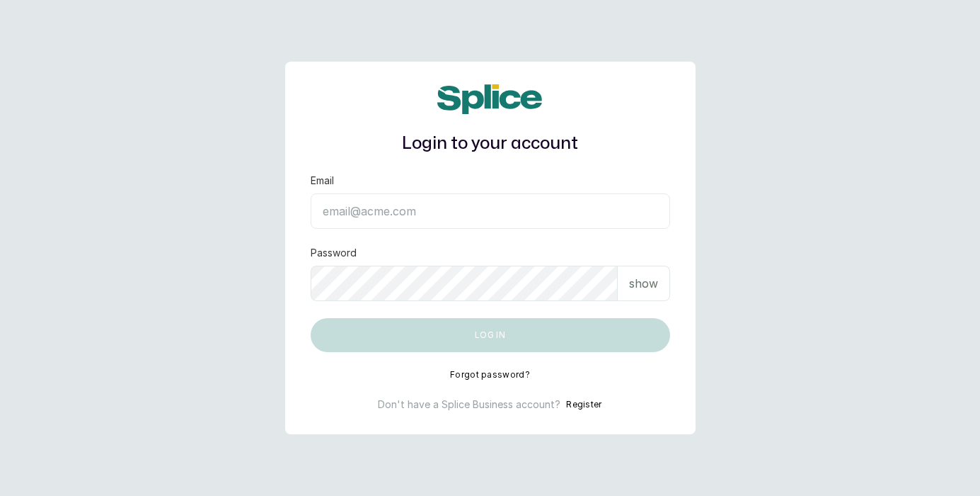  What do you see at coordinates (322, 181) in the screenshot?
I see `label: Email` at bounding box center [322, 181].